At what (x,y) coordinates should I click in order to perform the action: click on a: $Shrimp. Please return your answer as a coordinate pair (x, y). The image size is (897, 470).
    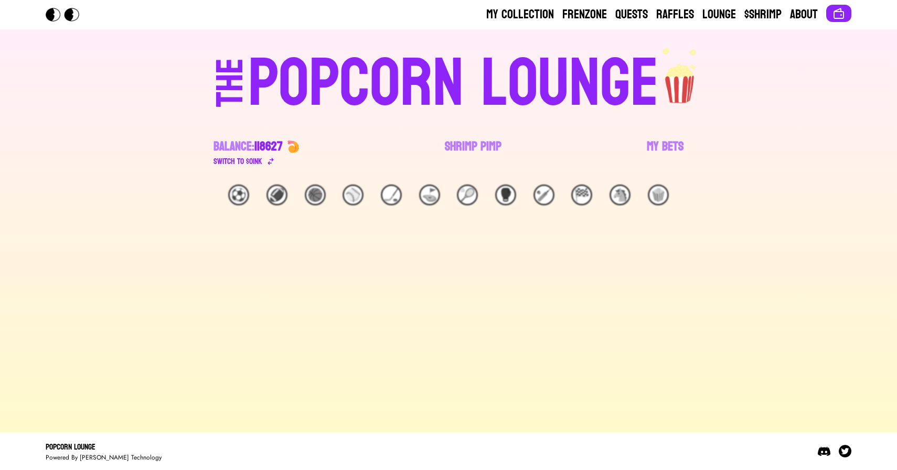
    Looking at the image, I should click on (762, 15).